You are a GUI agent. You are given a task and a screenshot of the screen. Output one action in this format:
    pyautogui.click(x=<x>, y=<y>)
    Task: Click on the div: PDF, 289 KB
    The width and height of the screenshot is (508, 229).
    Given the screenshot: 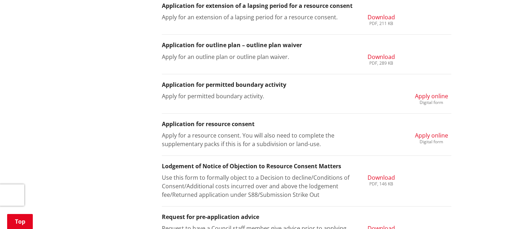 What is the action you would take?
    pyautogui.click(x=381, y=63)
    